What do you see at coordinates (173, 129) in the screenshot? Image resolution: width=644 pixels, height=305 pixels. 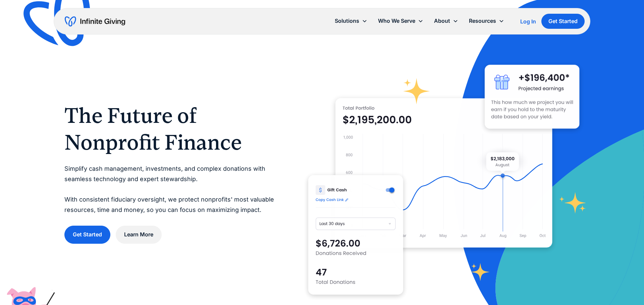 I see `h1: The Future of Nonprofit Finance` at bounding box center [173, 129].